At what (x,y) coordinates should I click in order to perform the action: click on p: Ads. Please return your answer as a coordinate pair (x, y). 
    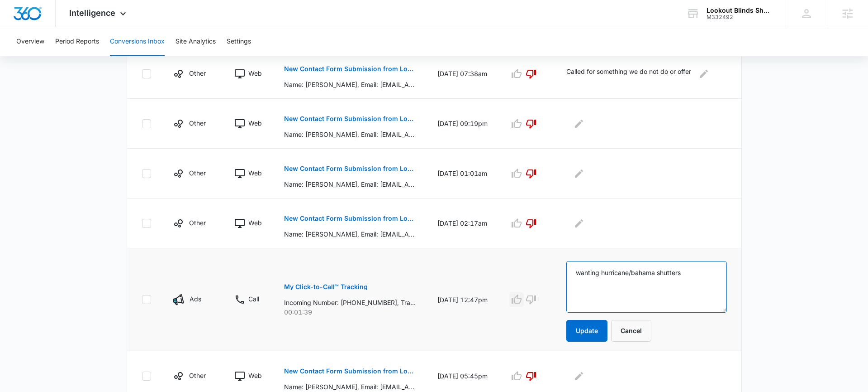
    Looking at the image, I should click on (195, 299).